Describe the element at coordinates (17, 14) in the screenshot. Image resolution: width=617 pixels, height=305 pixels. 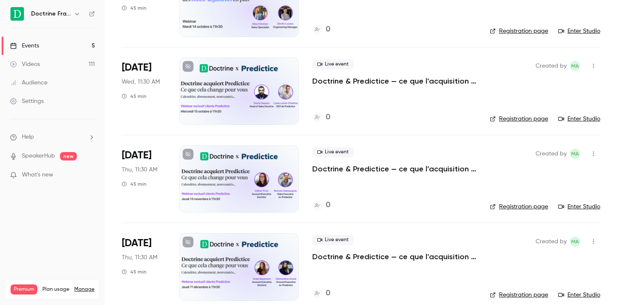
I see `img: Doctrine France` at that location.